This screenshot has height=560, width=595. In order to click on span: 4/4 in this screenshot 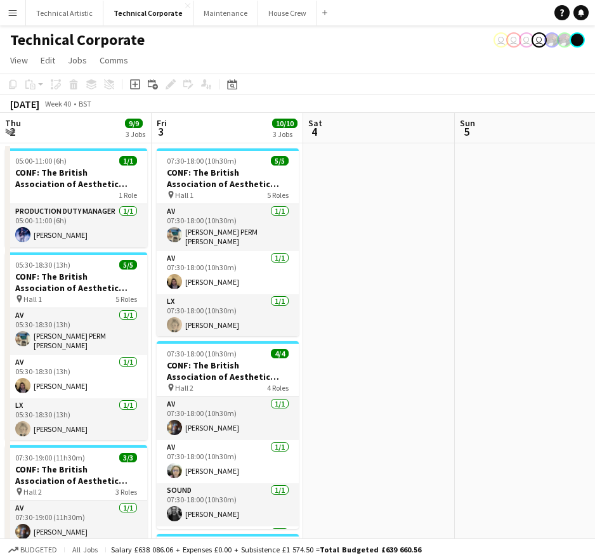, I will do `click(280, 353)`.